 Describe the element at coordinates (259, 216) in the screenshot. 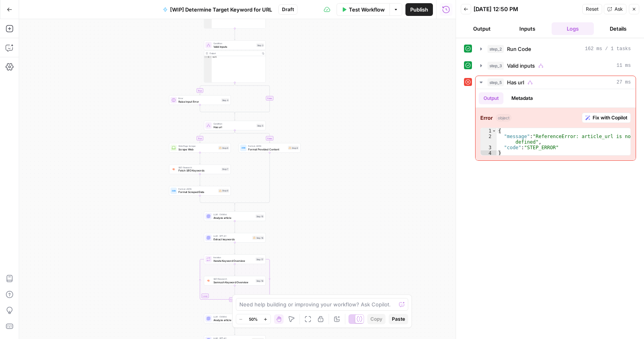

I see `div: Step 15` at that location.